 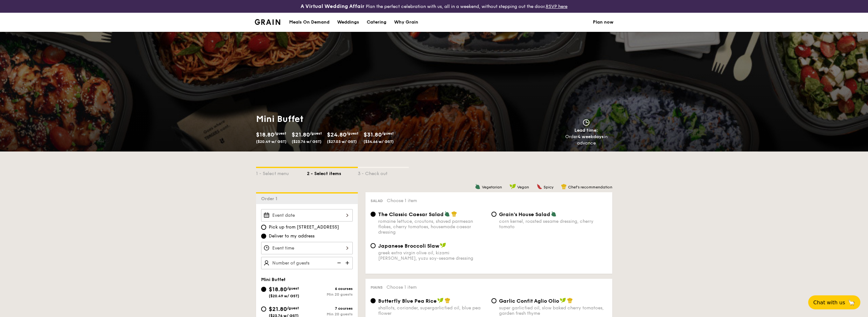 I want to click on input: $21.80/guest($23.76 w/ GST)7 coursesMin 20 guests, so click(x=264, y=308).